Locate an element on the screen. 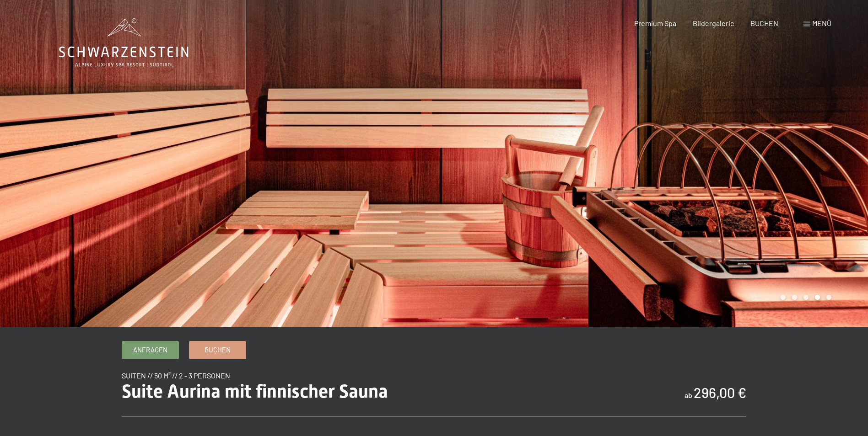  a: Buchen is located at coordinates (217, 350).